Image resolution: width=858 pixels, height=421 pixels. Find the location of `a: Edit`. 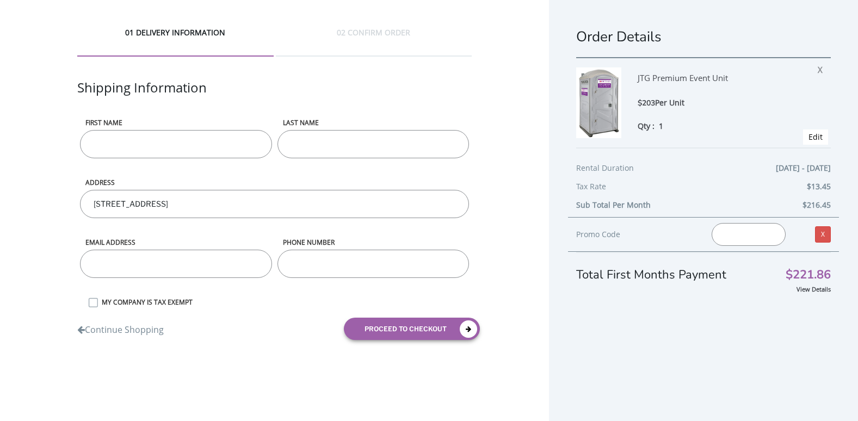

a: Edit is located at coordinates (815, 136).